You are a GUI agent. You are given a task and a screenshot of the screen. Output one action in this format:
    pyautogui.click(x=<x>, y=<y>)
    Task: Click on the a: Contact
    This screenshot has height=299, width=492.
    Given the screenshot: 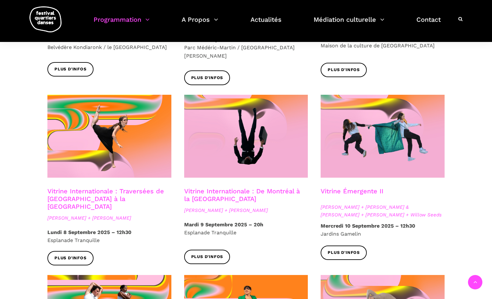 What is the action you would take?
    pyautogui.click(x=428, y=23)
    